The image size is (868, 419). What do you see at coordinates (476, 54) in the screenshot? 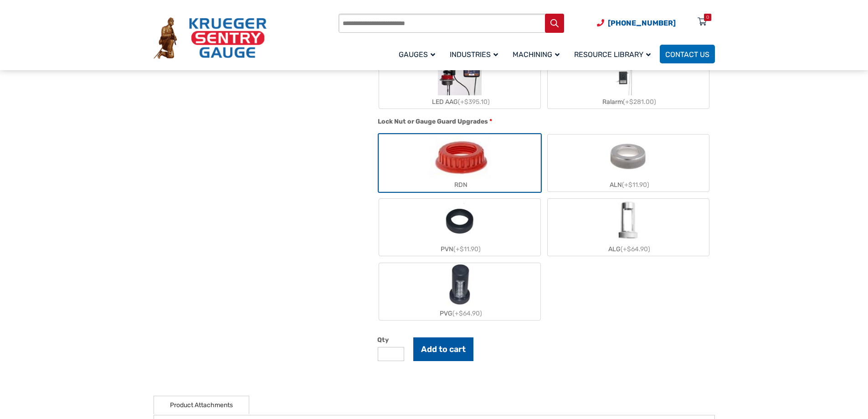
I see `a: Industries` at bounding box center [476, 54].